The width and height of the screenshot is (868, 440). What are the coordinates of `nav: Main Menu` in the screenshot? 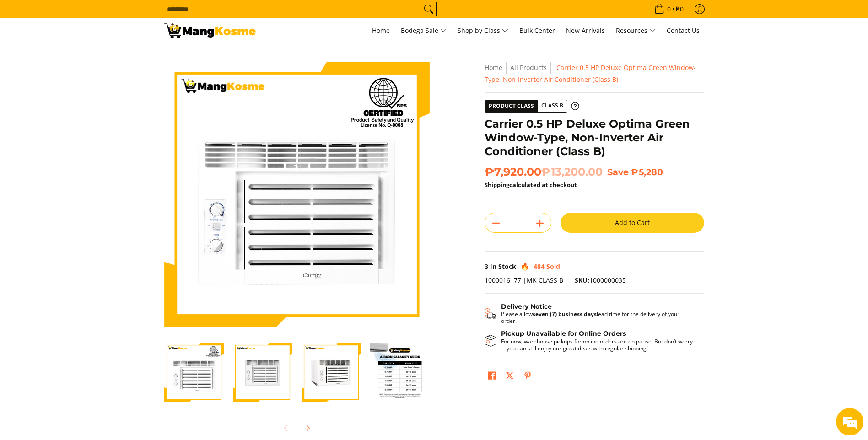 It's located at (485, 31).